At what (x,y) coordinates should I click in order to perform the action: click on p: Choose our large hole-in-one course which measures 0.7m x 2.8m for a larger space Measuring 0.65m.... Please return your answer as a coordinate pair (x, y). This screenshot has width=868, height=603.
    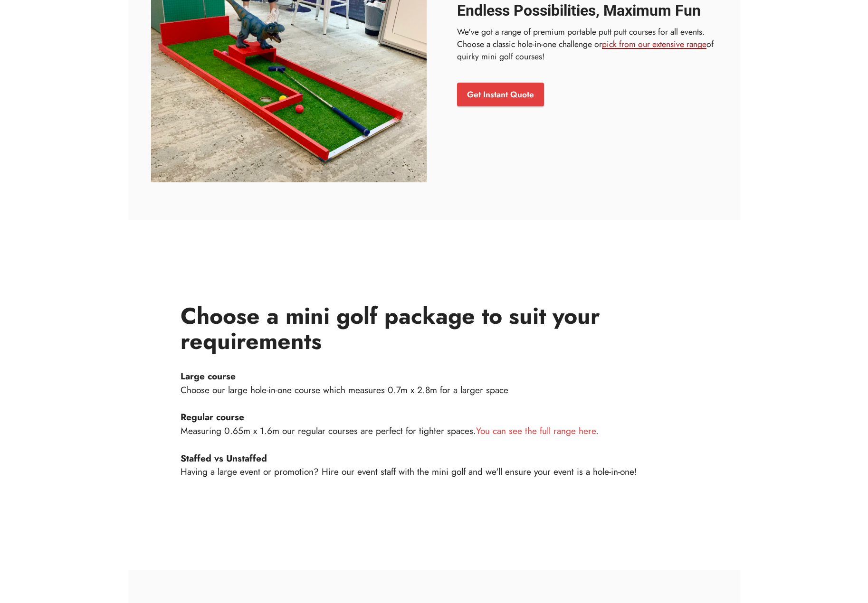
    Looking at the image, I should click on (434, 424).